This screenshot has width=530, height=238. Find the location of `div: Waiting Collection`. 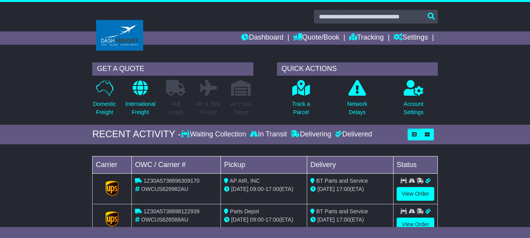

div: Waiting Collection is located at coordinates (214, 135).